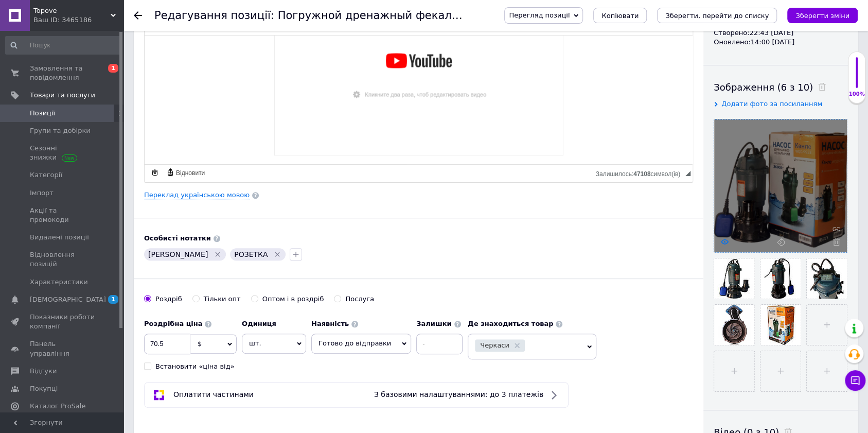  What do you see at coordinates (494, 345) in the screenshot?
I see `span: Черкаси` at bounding box center [494, 345].